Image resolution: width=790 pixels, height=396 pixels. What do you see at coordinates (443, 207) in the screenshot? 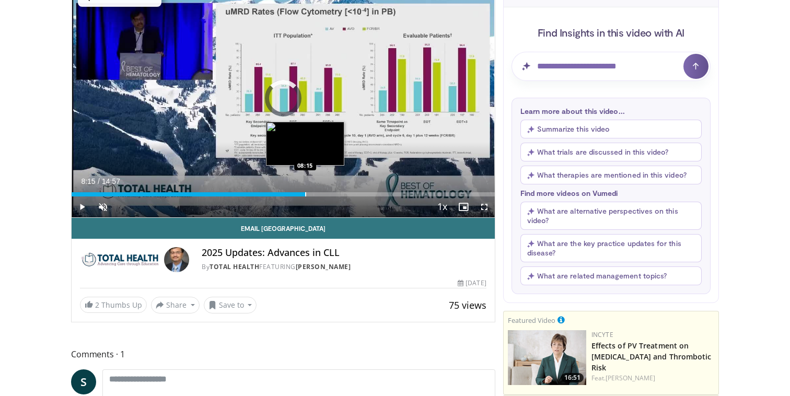
I see `button: Playback Rate` at bounding box center [443, 207].